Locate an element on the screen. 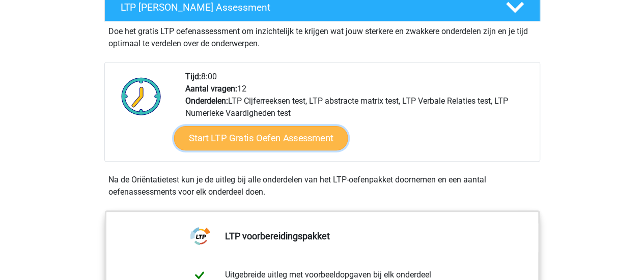 Image resolution: width=644 pixels, height=280 pixels. a: Start LTP Gratis Oefen Assessment is located at coordinates (261, 138).